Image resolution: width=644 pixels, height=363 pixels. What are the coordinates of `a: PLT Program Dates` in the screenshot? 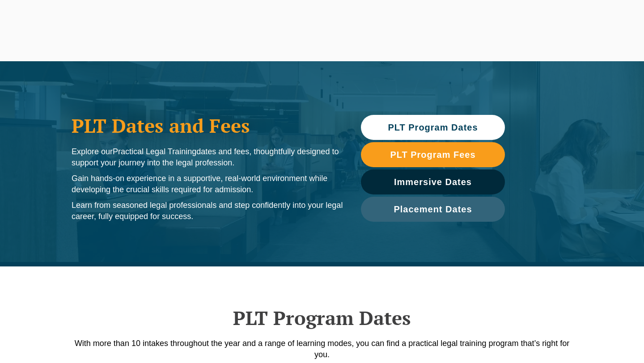 It's located at (433, 127).